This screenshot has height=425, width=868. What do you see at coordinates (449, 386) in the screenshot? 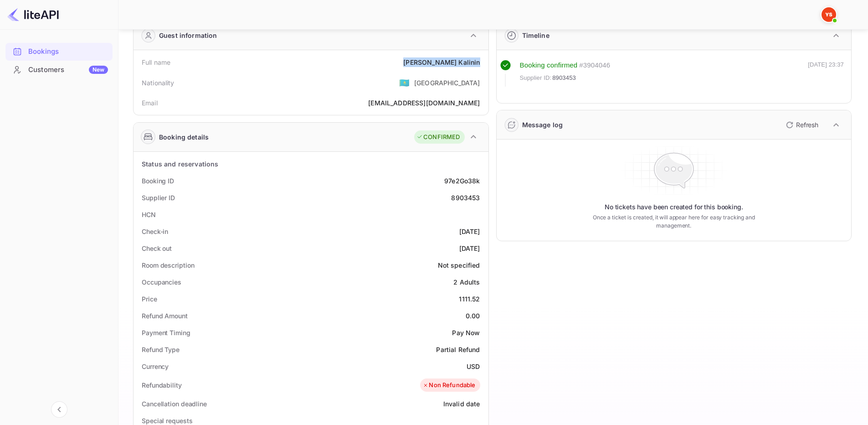
I see `div: Non Refundable` at bounding box center [449, 386].